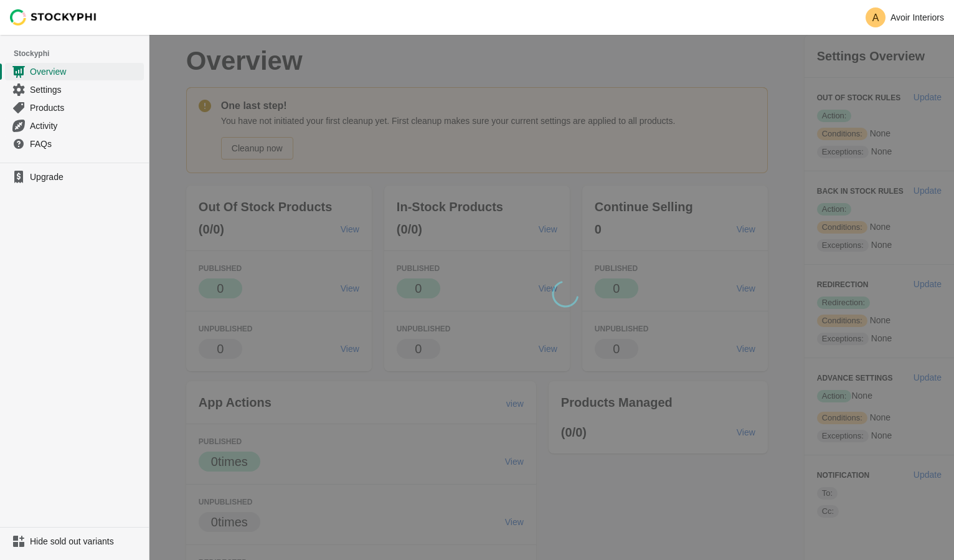 The image size is (954, 560). What do you see at coordinates (875, 17) in the screenshot?
I see `text: A` at bounding box center [875, 17].